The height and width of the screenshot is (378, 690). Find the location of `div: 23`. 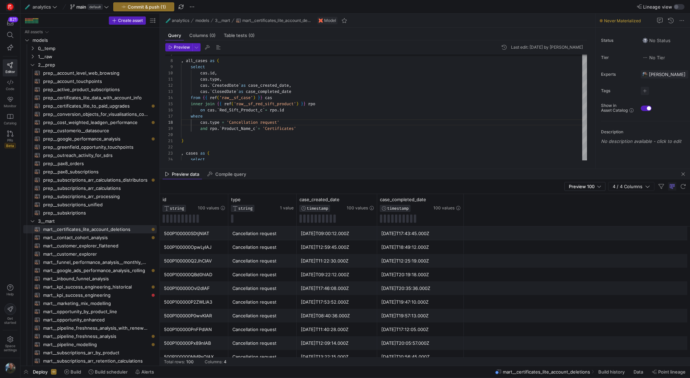

div: 23 is located at coordinates (169, 153).